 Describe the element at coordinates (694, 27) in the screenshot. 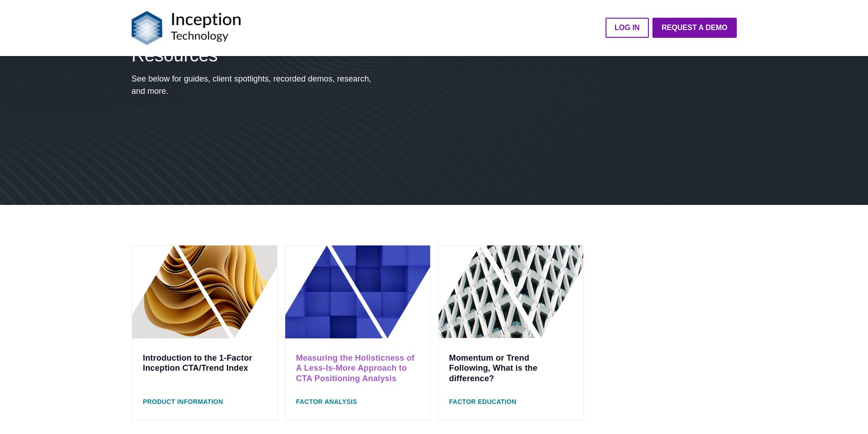

I see `strong: Request a Demo` at that location.